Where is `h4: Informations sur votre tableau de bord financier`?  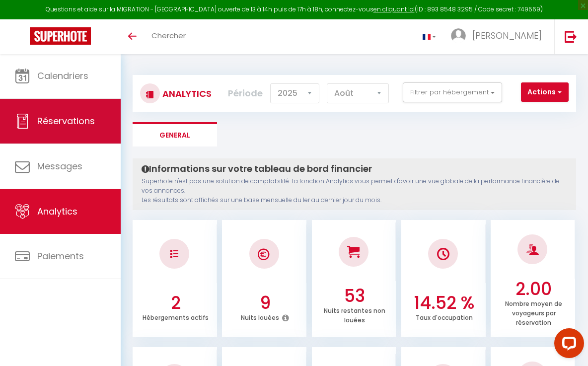
h4: Informations sur votre tableau de bord financier is located at coordinates (354, 169).